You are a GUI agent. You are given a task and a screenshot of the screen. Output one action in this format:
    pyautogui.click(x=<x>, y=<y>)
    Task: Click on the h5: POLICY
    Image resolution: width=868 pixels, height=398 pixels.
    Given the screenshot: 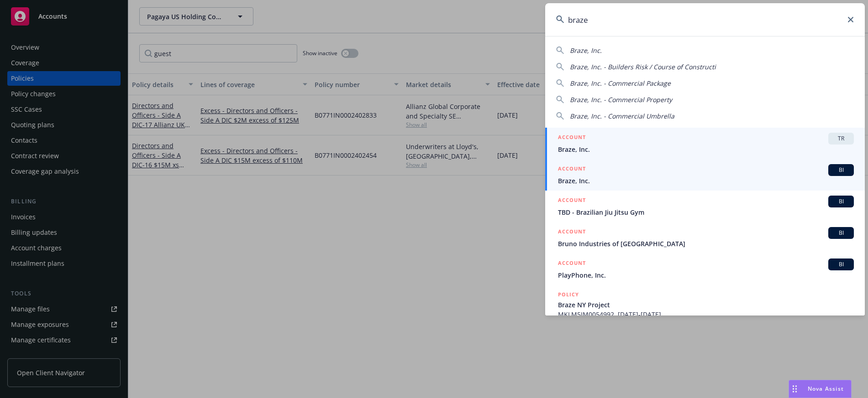 What is the action you would take?
    pyautogui.click(x=568, y=294)
    